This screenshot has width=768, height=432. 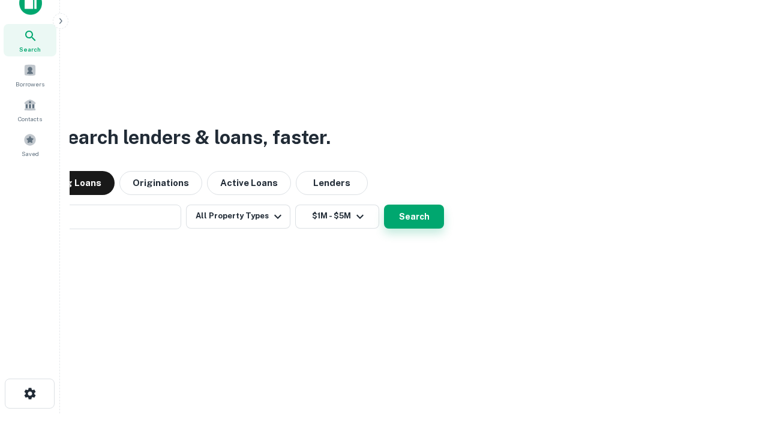 What do you see at coordinates (249, 183) in the screenshot?
I see `button: Active Loans` at bounding box center [249, 183].